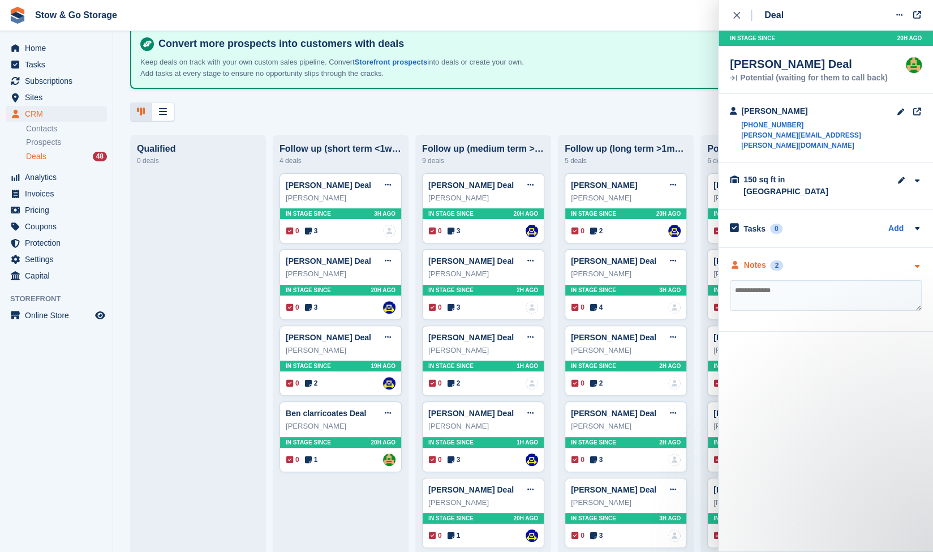 This screenshot has height=552, width=933. I want to click on span: Pricing, so click(59, 210).